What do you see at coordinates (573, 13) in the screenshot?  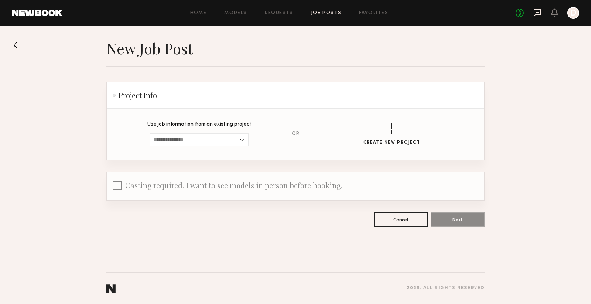 I see `a: D` at bounding box center [573, 13].